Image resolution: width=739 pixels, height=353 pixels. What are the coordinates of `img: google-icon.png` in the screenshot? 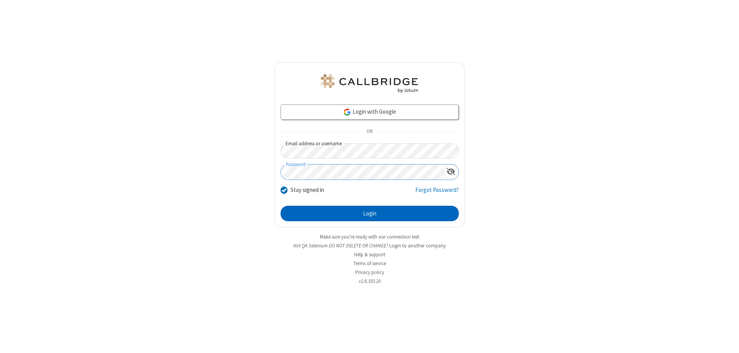 It's located at (347, 112).